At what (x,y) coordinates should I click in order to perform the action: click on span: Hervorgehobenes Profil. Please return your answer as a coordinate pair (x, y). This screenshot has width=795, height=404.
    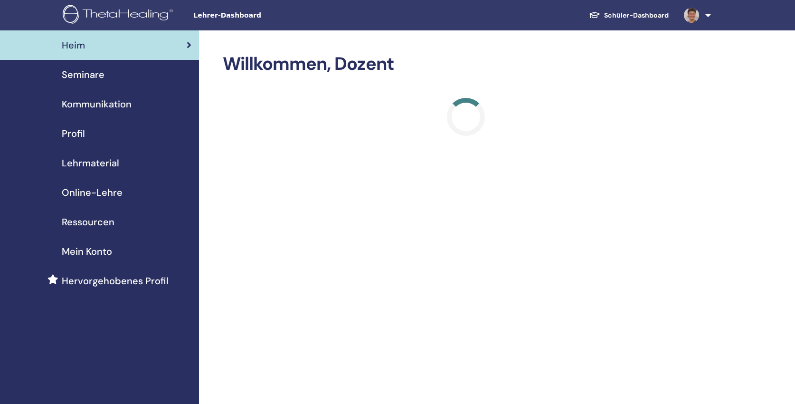
    Looking at the image, I should click on (115, 281).